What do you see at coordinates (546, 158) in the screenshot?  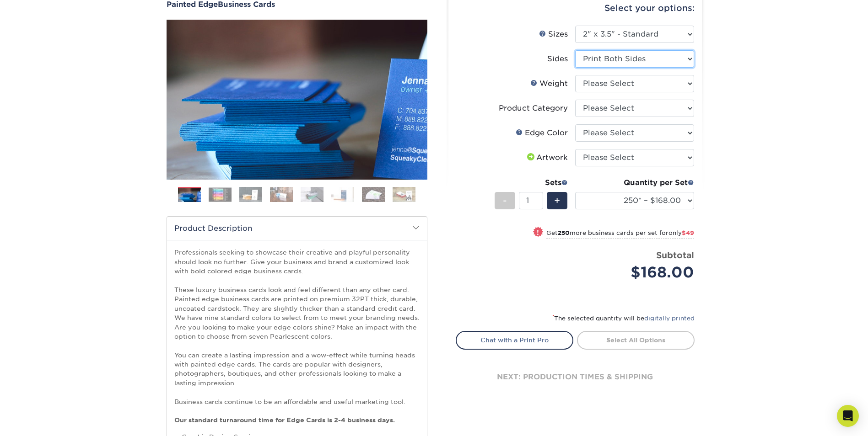 I see `div: Artwork` at bounding box center [546, 158].